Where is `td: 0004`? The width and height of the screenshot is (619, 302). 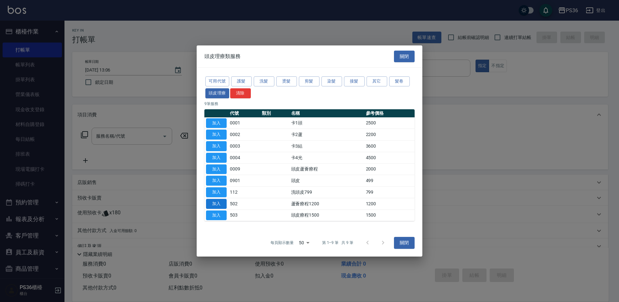 td: 0004 is located at coordinates (244, 158).